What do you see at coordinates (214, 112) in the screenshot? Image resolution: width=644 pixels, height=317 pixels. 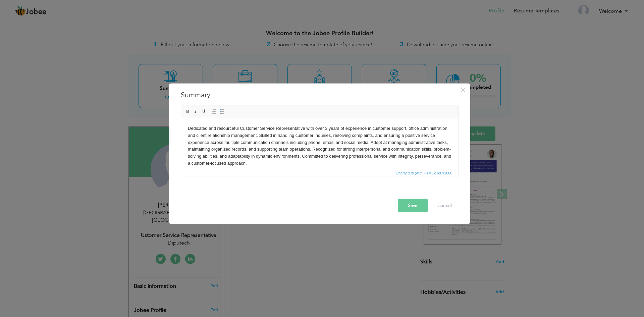 I see `a: Insert/Remove Numbered List` at bounding box center [214, 112].